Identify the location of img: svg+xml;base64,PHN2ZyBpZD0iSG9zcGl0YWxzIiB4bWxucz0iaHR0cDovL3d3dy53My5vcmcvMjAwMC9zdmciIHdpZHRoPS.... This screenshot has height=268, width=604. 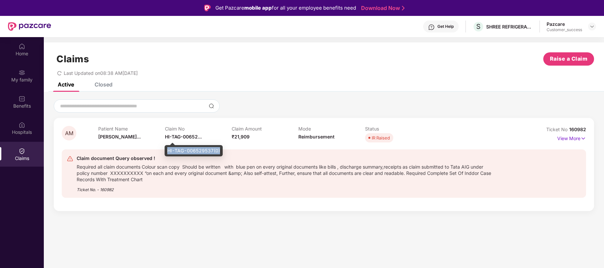
(22, 125).